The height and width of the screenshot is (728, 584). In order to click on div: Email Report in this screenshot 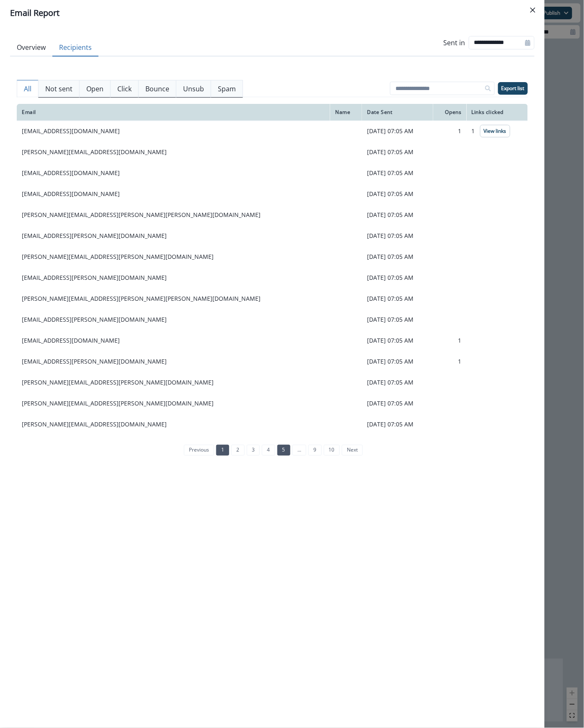, I will do `click(273, 13)`.